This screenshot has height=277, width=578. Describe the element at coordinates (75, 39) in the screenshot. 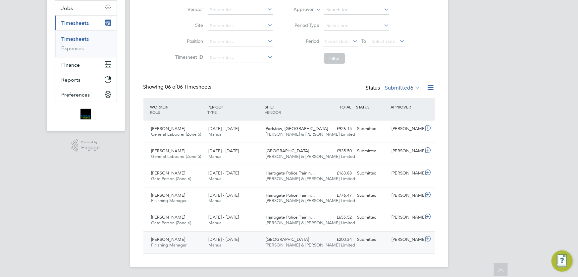

I see `a: Timesheets` at that location.